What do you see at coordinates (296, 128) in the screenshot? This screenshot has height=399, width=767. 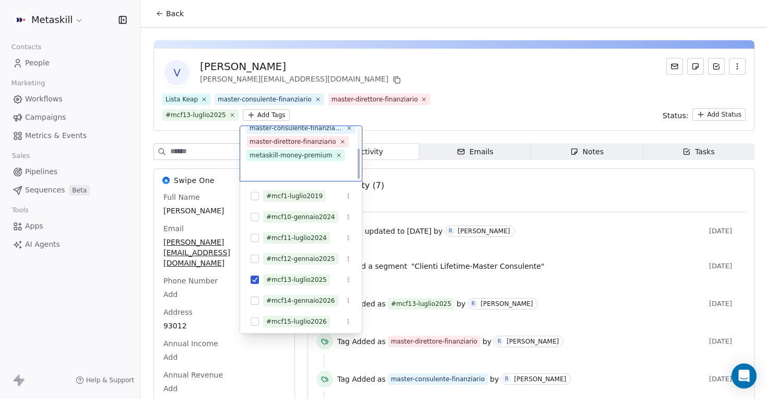 I see `div: master-consulente-finanziario` at bounding box center [296, 128].